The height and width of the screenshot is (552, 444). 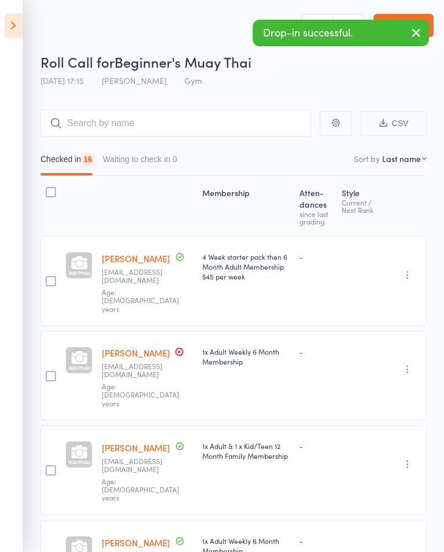 I want to click on div: 1x Adult Weekly 6 Month Membership, so click(x=246, y=356).